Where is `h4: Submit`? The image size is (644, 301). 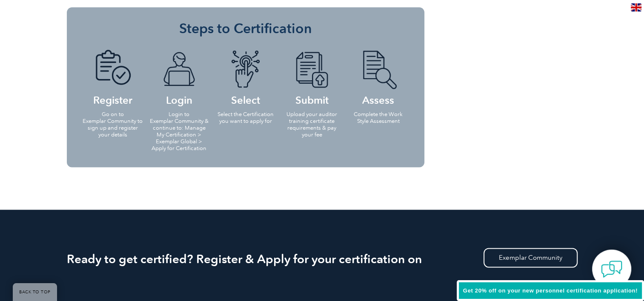
h4: Submit is located at coordinates (312, 77).